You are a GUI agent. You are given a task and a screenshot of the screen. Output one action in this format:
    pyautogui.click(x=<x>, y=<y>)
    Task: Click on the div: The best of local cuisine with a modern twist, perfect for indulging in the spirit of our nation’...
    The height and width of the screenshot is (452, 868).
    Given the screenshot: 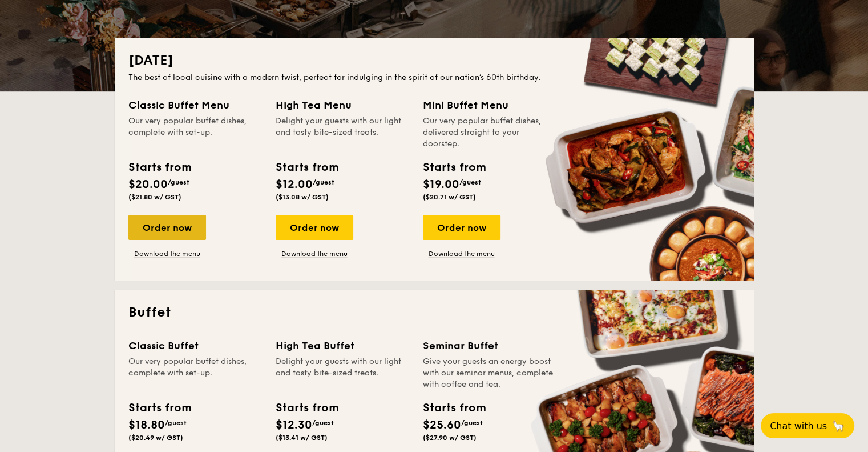 What is the action you would take?
    pyautogui.click(x=435, y=78)
    